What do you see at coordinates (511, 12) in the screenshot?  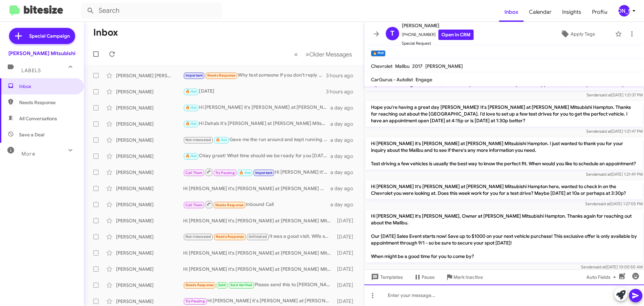 I see `span: Inbox` at bounding box center [511, 12].